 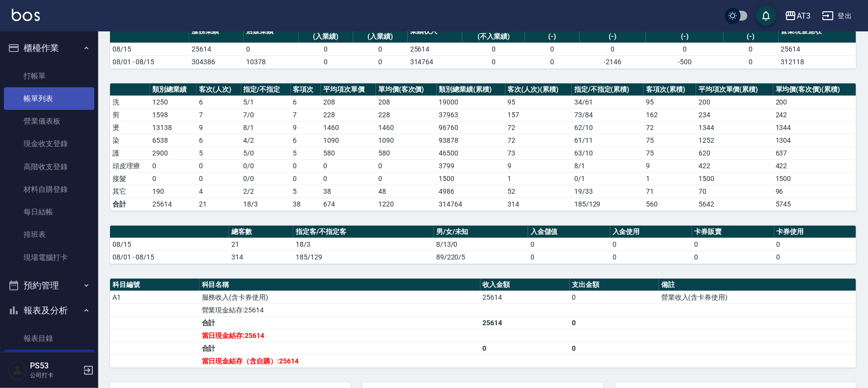 I want to click on td: 21, so click(x=219, y=204).